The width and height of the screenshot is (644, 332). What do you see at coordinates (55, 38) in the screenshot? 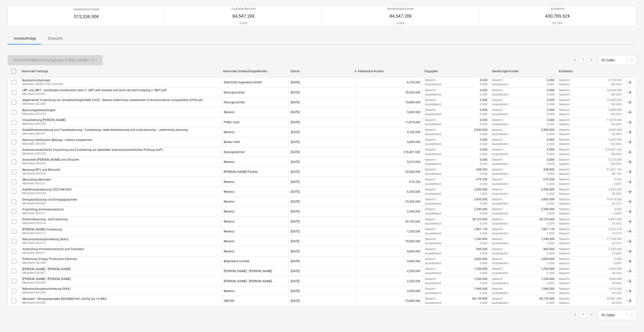
I see `p: Entwürfe` at bounding box center [55, 38].